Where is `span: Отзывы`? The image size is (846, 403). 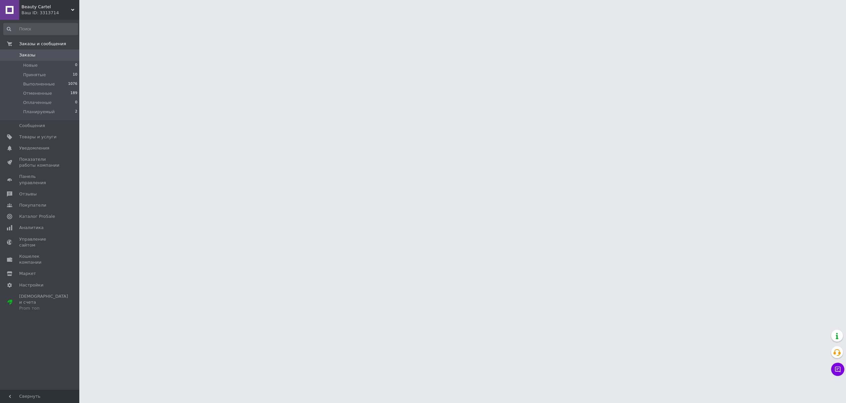 span: Отзывы is located at coordinates (28, 194).